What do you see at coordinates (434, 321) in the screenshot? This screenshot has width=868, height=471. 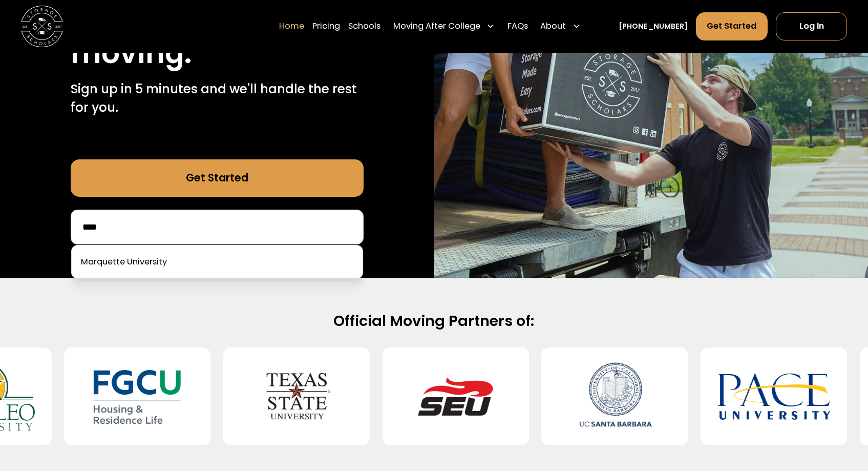 I see `h2: Official Moving Partners of:` at bounding box center [434, 321].